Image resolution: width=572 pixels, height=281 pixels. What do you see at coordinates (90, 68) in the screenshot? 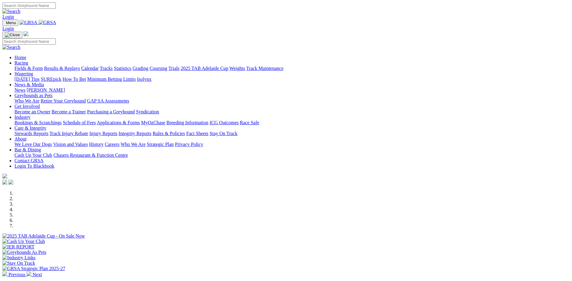
I see `a: Calendar` at bounding box center [90, 68].